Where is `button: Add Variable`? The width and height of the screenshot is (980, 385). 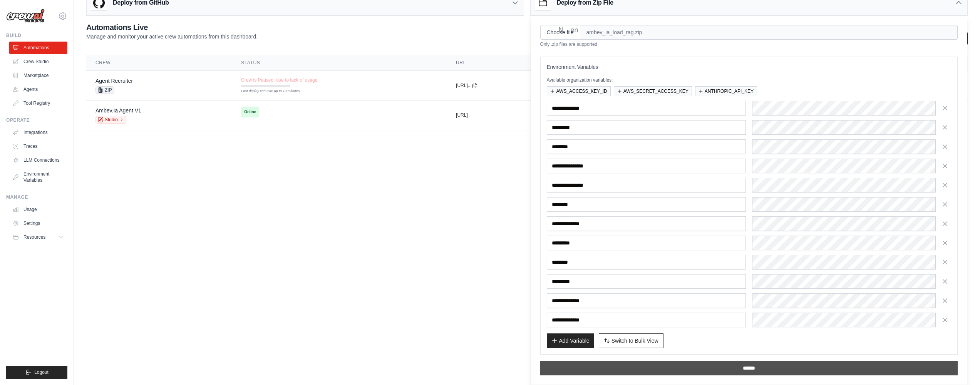 button: Add Variable is located at coordinates (570, 341).